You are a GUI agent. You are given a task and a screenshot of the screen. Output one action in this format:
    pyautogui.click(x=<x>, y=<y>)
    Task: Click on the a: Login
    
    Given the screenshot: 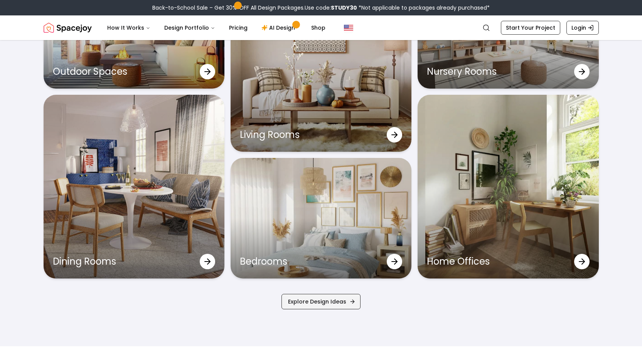 What is the action you would take?
    pyautogui.click(x=583, y=28)
    